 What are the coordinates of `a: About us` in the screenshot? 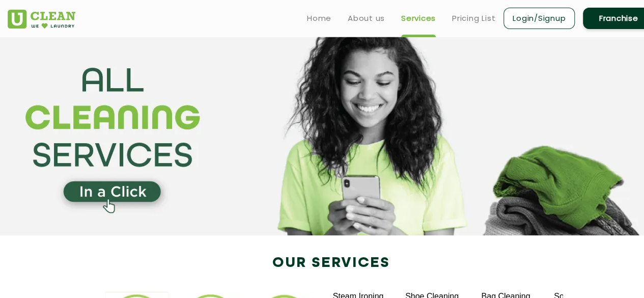 It's located at (366, 18).